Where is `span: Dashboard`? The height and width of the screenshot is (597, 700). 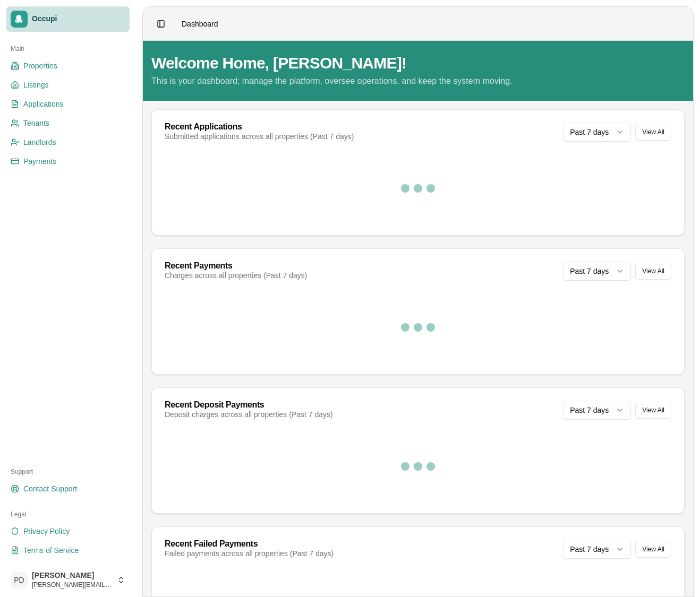
span: Dashboard is located at coordinates (199, 24).